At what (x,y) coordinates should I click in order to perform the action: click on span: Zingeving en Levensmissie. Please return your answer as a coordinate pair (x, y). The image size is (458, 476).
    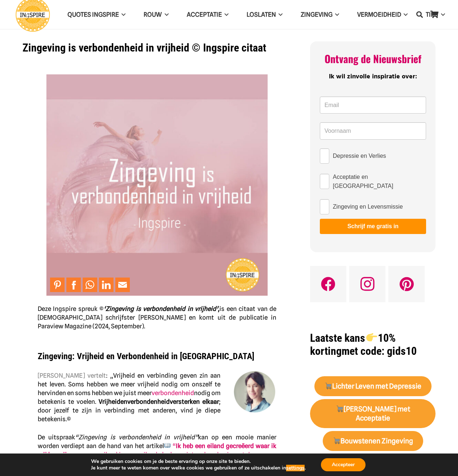
    Looking at the image, I should click on (368, 206).